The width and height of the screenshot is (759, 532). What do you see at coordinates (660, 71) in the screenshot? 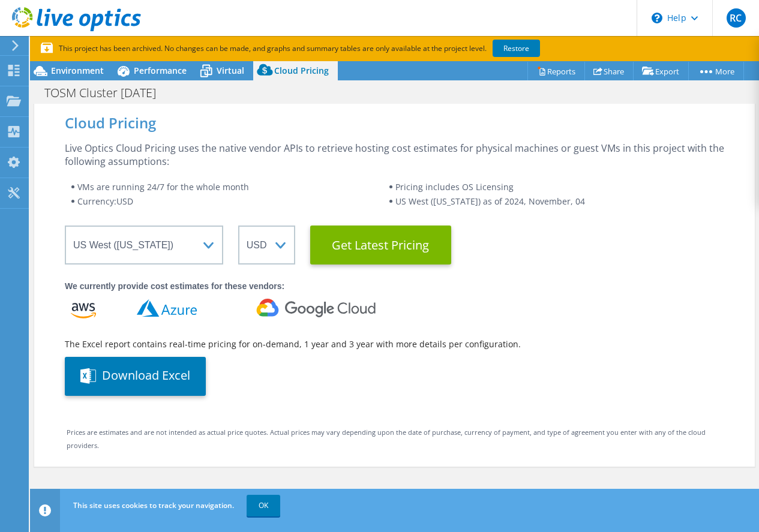
I see `a: Export` at bounding box center [660, 71].